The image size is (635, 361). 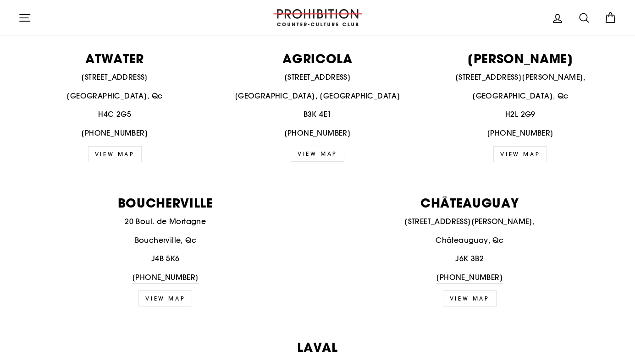 What do you see at coordinates (115, 115) in the screenshot?
I see `p: H4C 2G5` at bounding box center [115, 115].